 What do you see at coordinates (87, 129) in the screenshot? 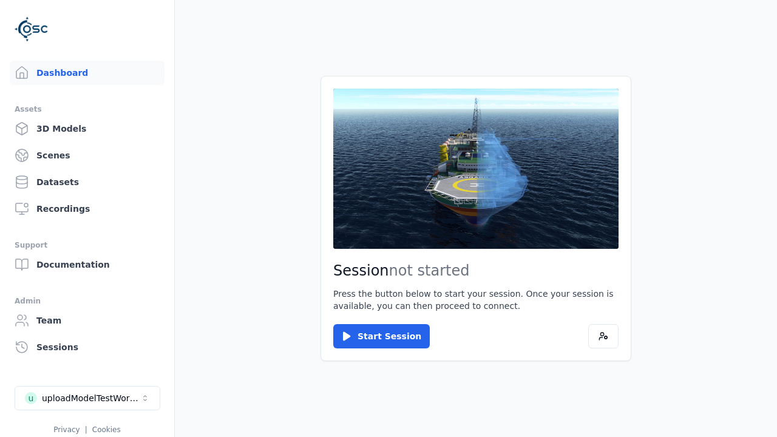
I see `a: 3D Models` at bounding box center [87, 129].